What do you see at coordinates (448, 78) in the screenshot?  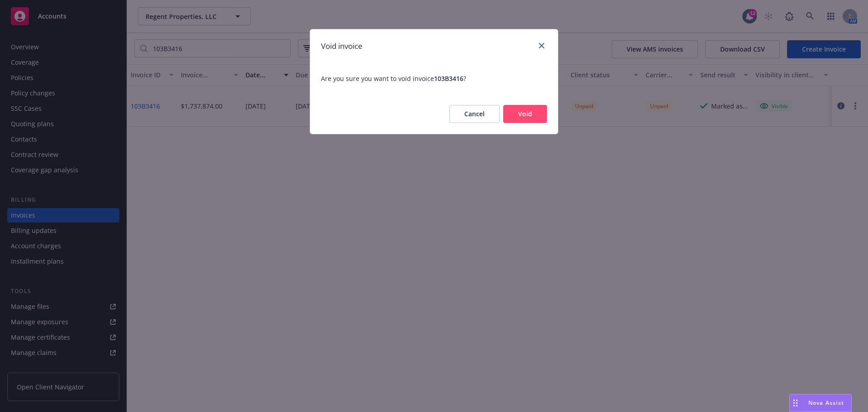 I see `span: 103B3416` at bounding box center [448, 78].